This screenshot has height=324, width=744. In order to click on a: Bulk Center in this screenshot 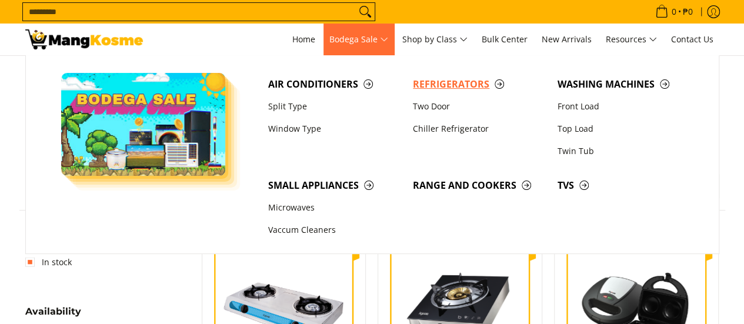, I will do `click(504, 39)`.